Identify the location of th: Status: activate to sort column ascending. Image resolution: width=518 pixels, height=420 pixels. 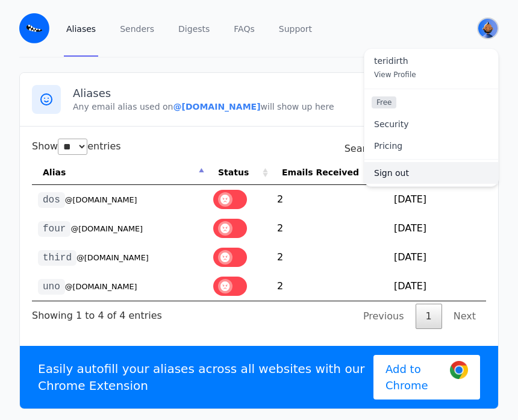
(239, 172).